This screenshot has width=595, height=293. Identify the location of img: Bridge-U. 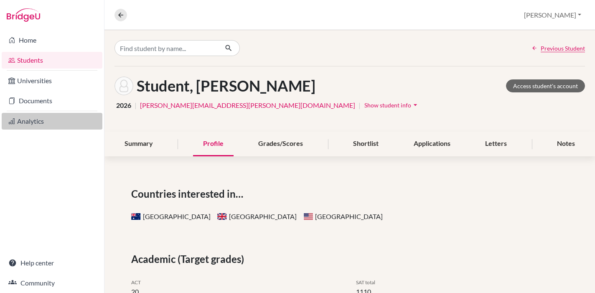
(23, 15).